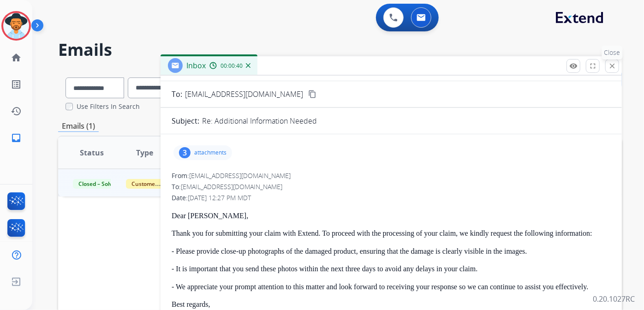 This screenshot has height=310, width=644. What do you see at coordinates (211, 152) in the screenshot?
I see `p: attachments` at bounding box center [211, 152].